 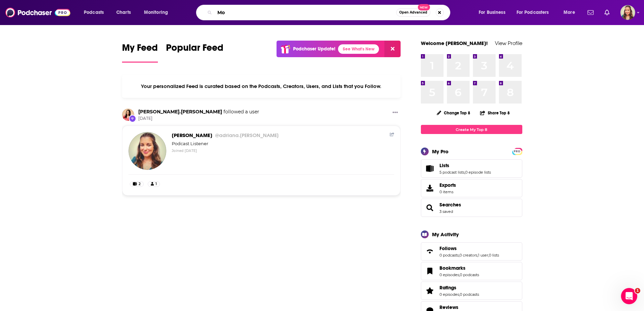 I want to click on span: PRO, so click(x=517, y=151).